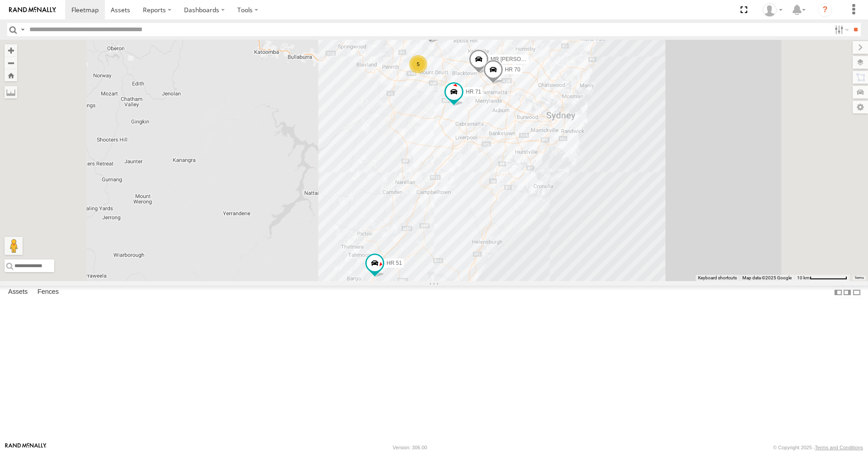 The image size is (868, 452). I want to click on button: Drag Pegman onto the map to open Street View, so click(13, 245).